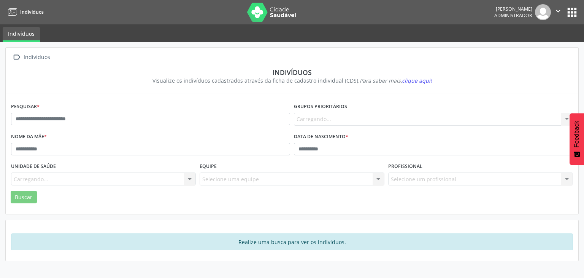  I want to click on label: Grupos prioritários, so click(321, 107).